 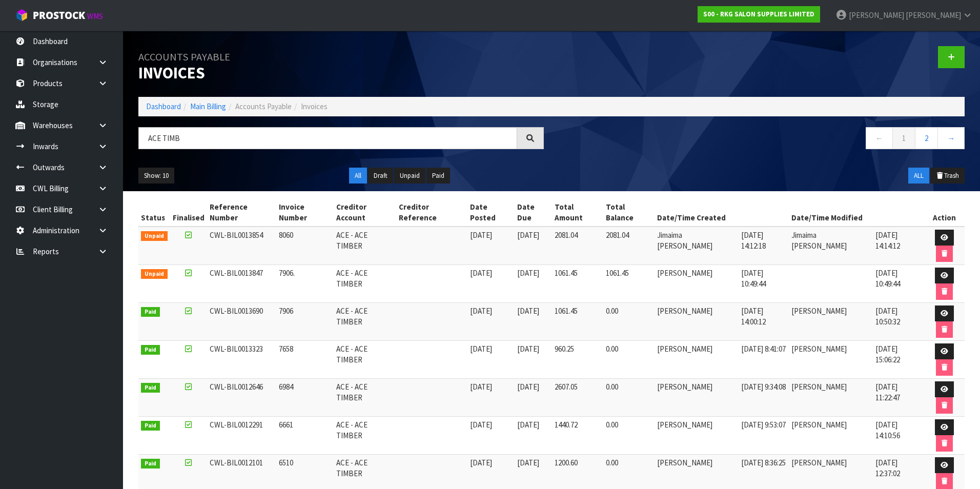 What do you see at coordinates (236, 234) in the screenshot?
I see `span: CWL-BIL0013854` at bounding box center [236, 234].